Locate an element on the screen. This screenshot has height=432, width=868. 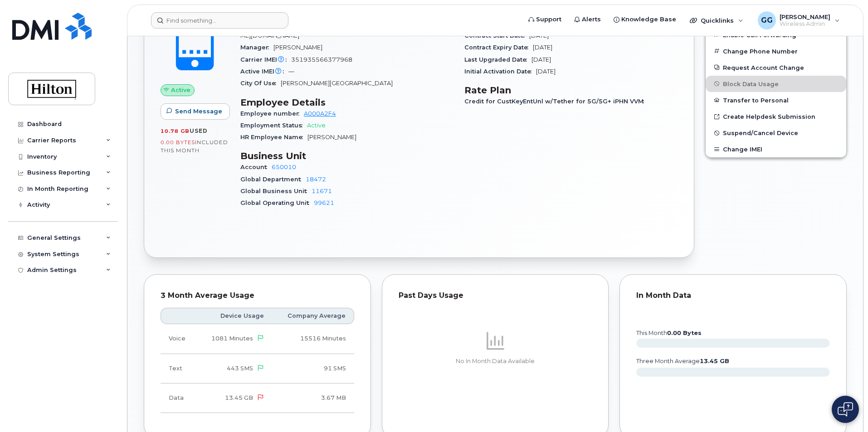
span: Active IMEI is located at coordinates (265, 71).